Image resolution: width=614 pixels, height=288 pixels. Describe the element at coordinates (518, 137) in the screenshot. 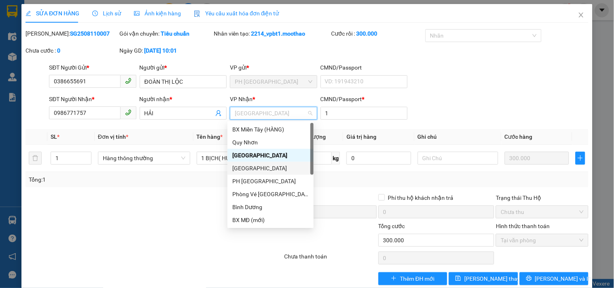

I see `span: Cước hàng` at that location.